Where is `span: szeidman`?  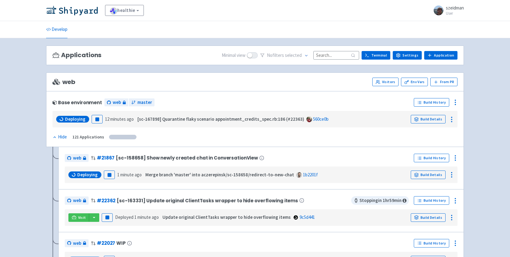 span: szeidman is located at coordinates (455, 8).